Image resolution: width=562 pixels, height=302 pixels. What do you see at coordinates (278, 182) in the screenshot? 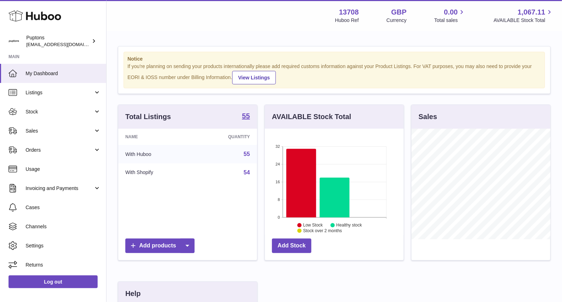
I see `text: 16` at bounding box center [278, 182].